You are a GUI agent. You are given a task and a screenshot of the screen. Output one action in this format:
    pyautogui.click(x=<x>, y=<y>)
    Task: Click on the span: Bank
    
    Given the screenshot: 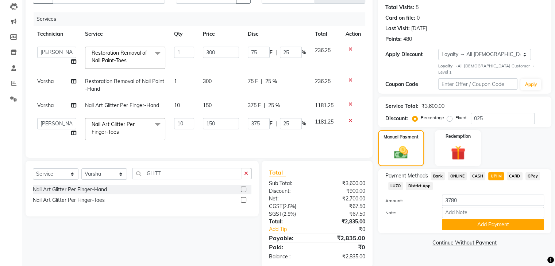 What is the action you would take?
    pyautogui.click(x=438, y=176)
    